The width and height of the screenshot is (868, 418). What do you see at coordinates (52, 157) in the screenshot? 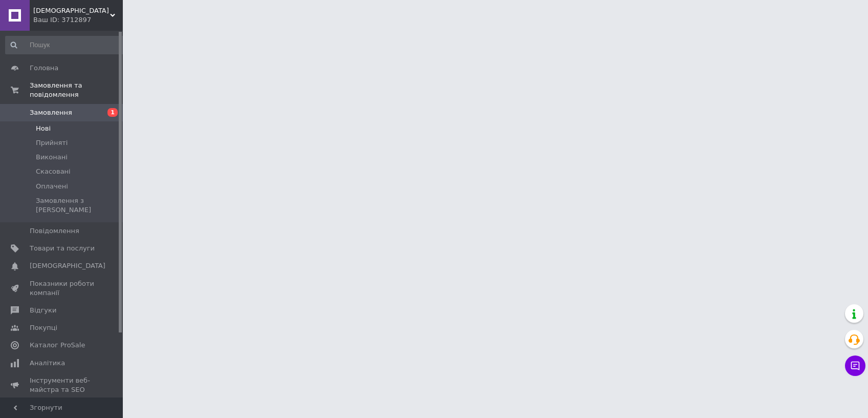
I see `span: Виконані` at bounding box center [52, 157].